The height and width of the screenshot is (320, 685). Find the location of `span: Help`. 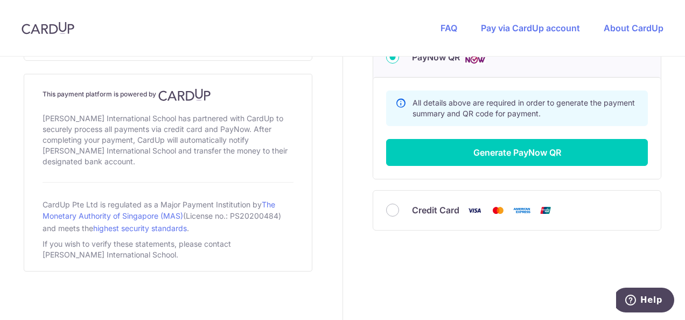

span: Help is located at coordinates (35, 12).